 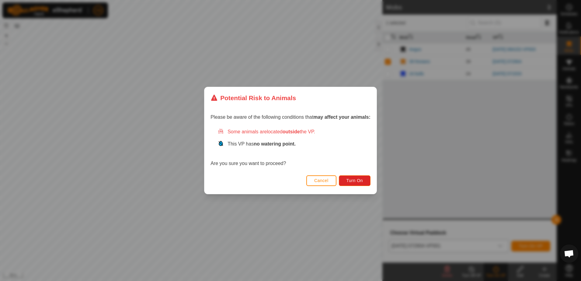 What do you see at coordinates (253, 98) in the screenshot?
I see `div: Potential Risk to Animals` at bounding box center [253, 98].